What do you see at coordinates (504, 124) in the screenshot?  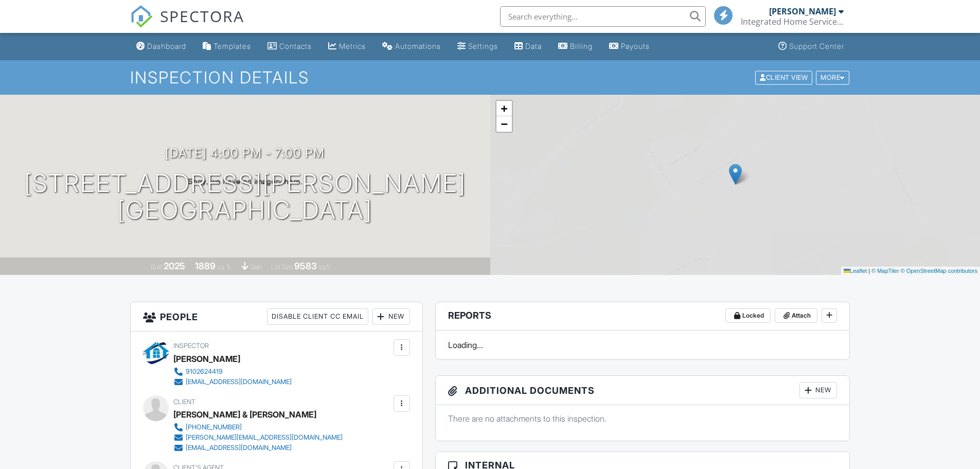 I see `a: Zoom out` at bounding box center [504, 124].